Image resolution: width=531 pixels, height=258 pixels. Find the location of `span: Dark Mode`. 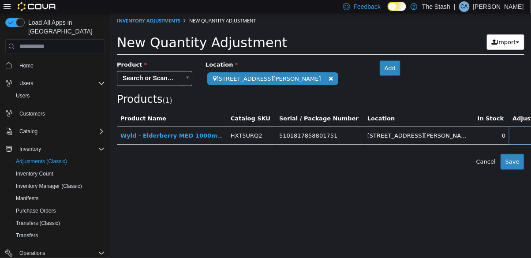

span: Dark Mode is located at coordinates (388, 11).